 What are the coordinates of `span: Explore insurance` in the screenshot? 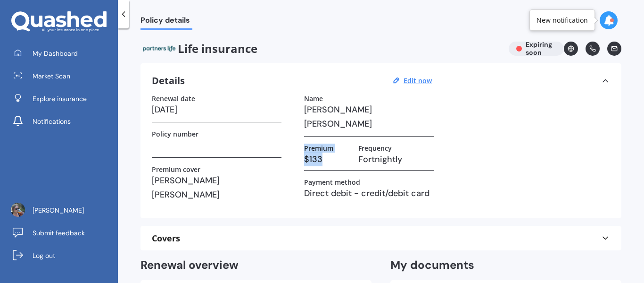 It's located at (59, 99).